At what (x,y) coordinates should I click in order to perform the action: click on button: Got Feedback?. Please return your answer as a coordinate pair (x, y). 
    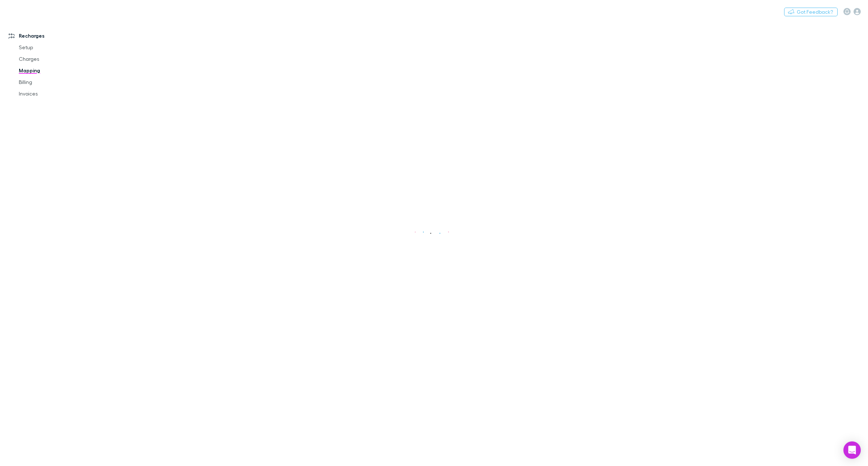
    Looking at the image, I should click on (811, 12).